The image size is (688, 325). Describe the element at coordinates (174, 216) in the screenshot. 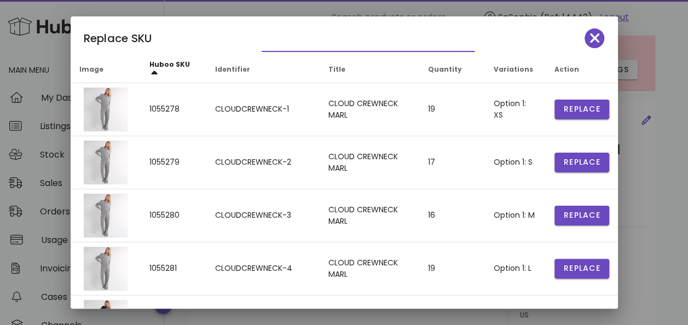

I see `td: 1055280` at that location.